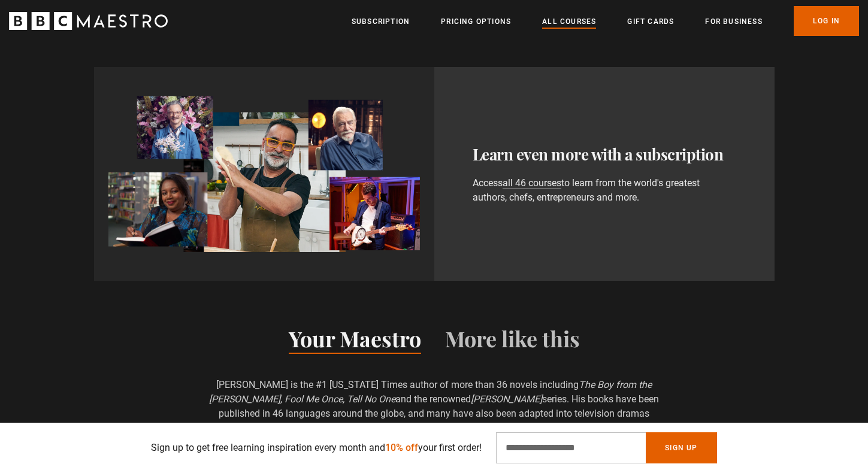 This screenshot has height=473, width=868. Describe the element at coordinates (604, 154) in the screenshot. I see `h3: Learn even more with a subscription` at that location.